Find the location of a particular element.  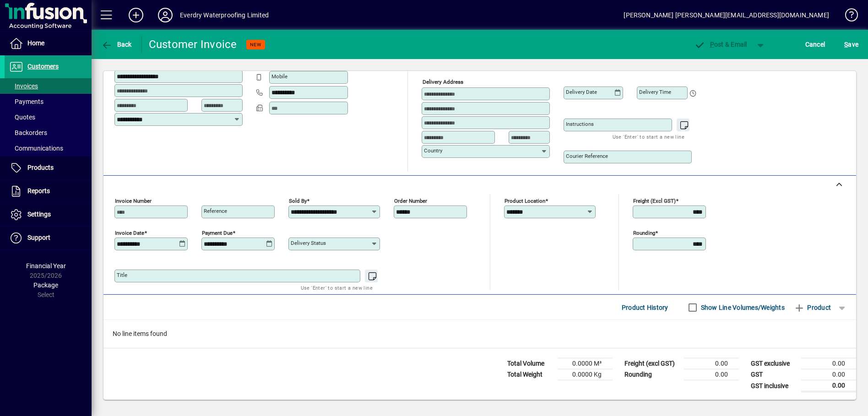

mat-label: Delivery date is located at coordinates (582, 92).